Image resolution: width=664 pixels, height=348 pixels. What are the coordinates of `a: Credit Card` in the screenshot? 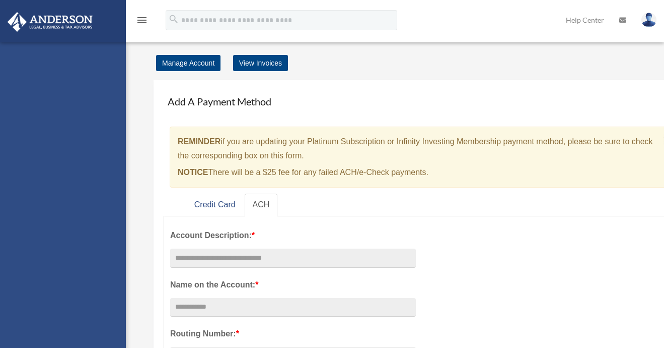 It's located at (215, 205).